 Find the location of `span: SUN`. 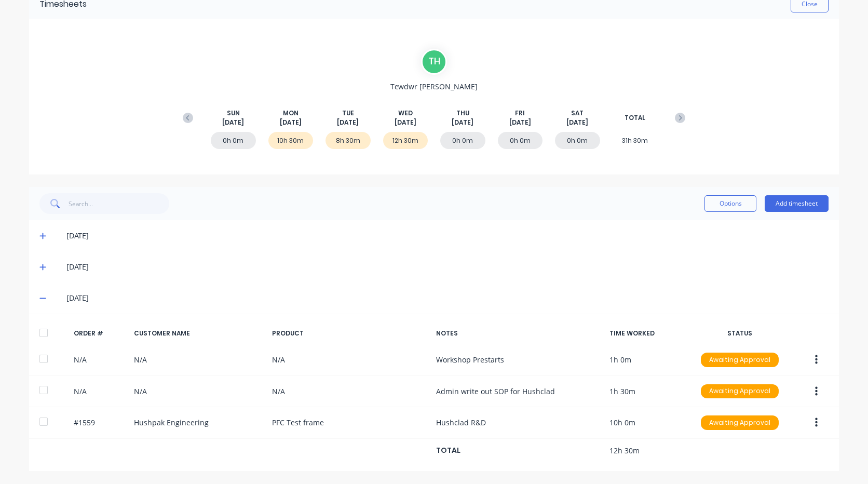

span: SUN is located at coordinates (233, 113).